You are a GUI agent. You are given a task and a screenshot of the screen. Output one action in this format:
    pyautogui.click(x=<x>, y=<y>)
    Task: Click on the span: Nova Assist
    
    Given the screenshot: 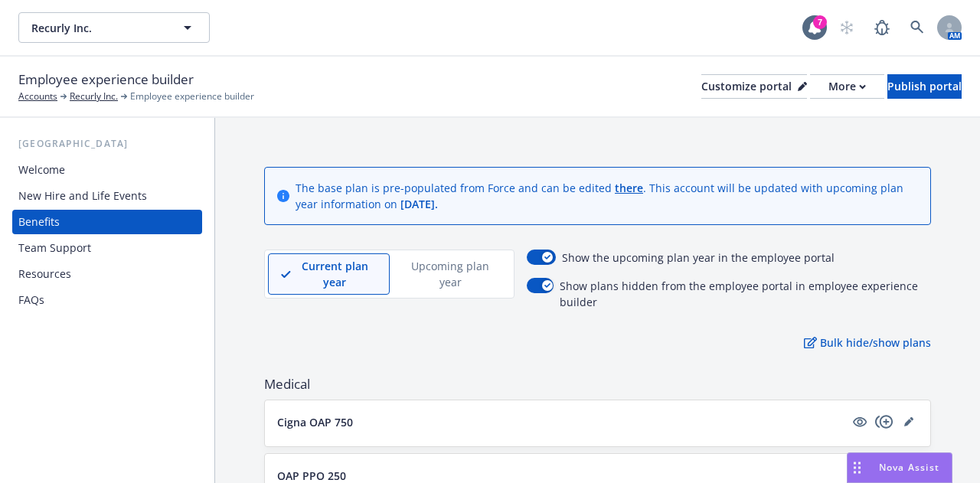 What is the action you would take?
    pyautogui.click(x=909, y=467)
    